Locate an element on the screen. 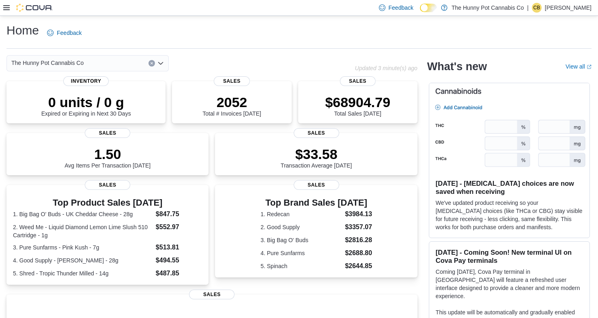 The image size is (598, 318). a: Feedback is located at coordinates (64, 33).